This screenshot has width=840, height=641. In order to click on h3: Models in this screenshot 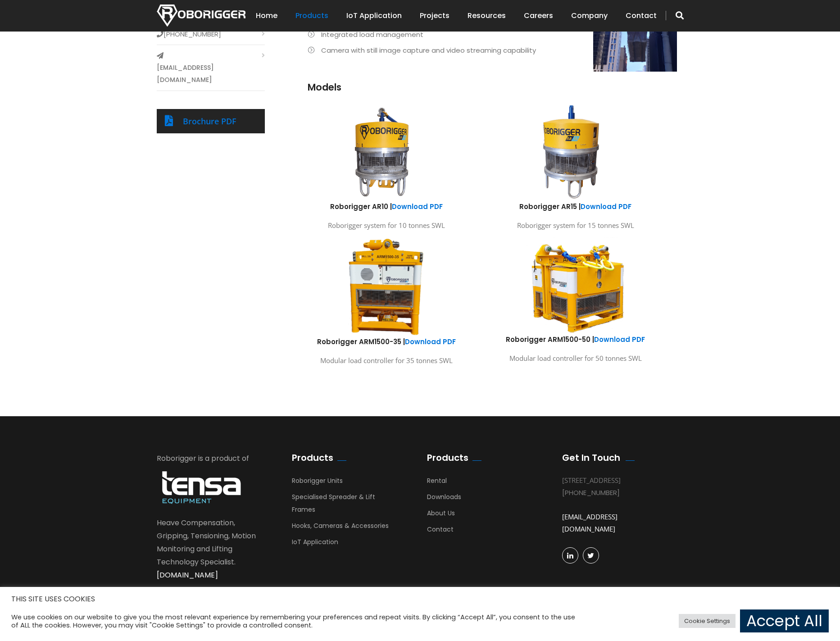, I will do `click(492, 87)`.